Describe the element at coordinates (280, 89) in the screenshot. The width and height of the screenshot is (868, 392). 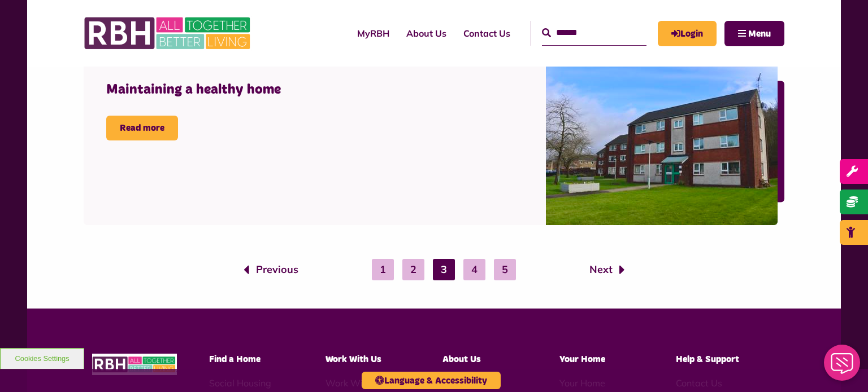
I see `h4: Maintaining a healthy home` at that location.